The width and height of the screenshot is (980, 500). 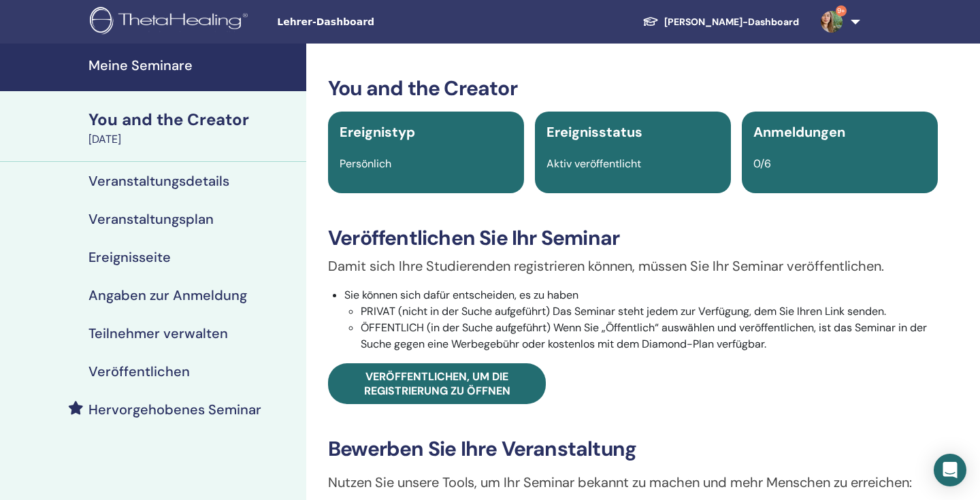 What do you see at coordinates (377, 132) in the screenshot?
I see `span: Ereignistyp` at bounding box center [377, 132].